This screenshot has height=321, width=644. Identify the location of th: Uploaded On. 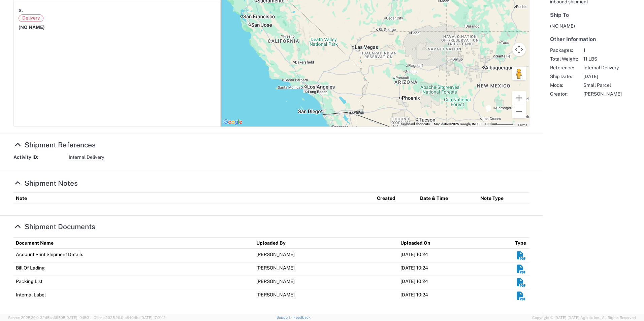
(456, 243).